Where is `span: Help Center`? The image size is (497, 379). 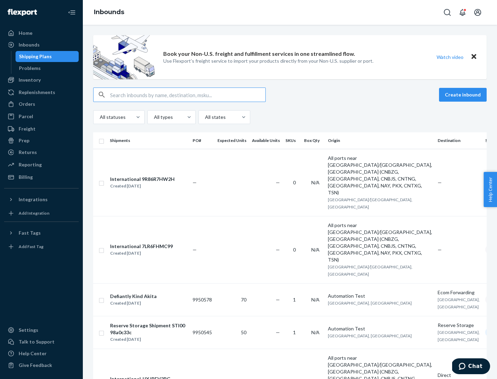
span: Help Center is located at coordinates (490, 190).